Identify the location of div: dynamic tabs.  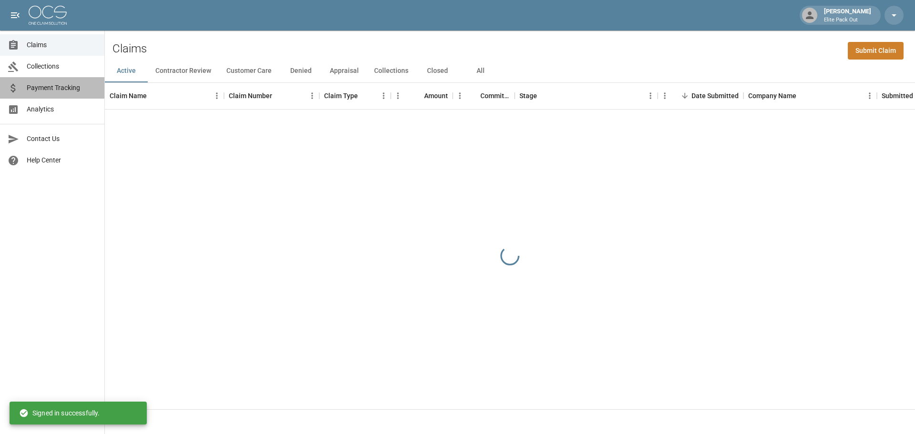
(510, 71).